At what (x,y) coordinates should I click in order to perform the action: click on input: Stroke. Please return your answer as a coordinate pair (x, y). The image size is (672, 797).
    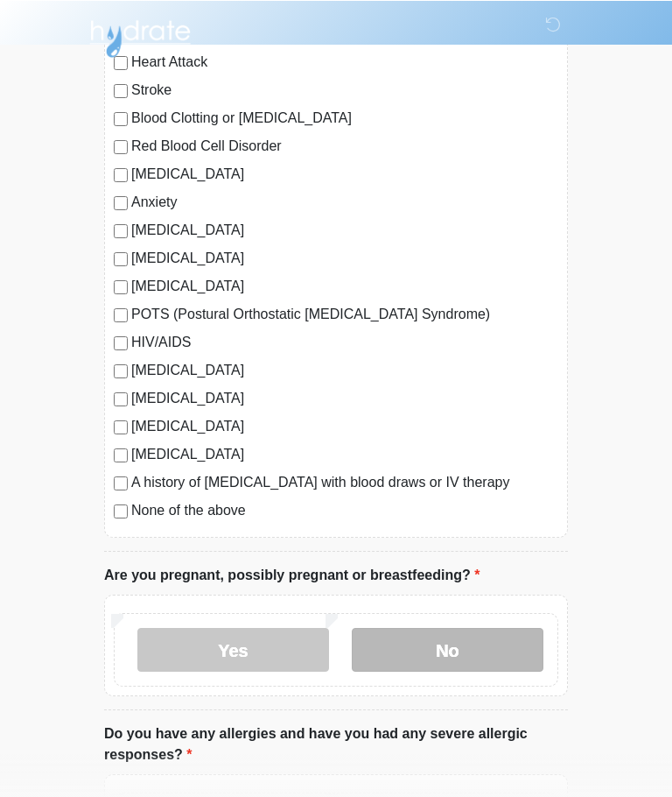
    Looking at the image, I should click on (121, 90).